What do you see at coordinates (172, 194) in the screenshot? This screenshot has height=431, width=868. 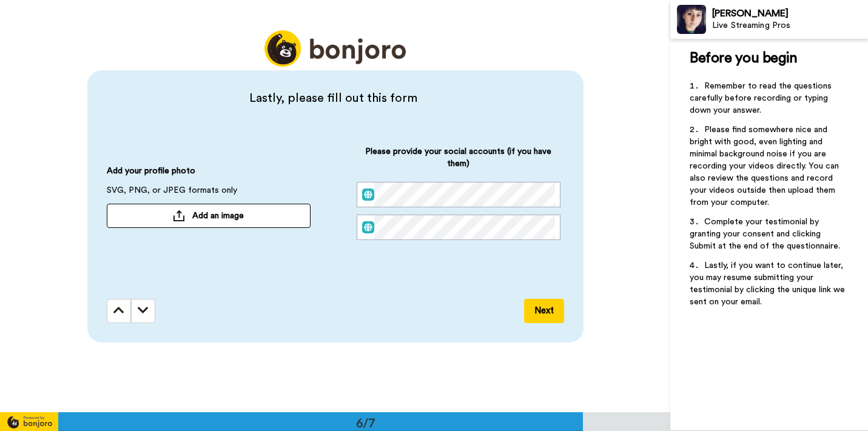 I see `span: SVG, PNG, or JPEG formats only` at bounding box center [172, 194].